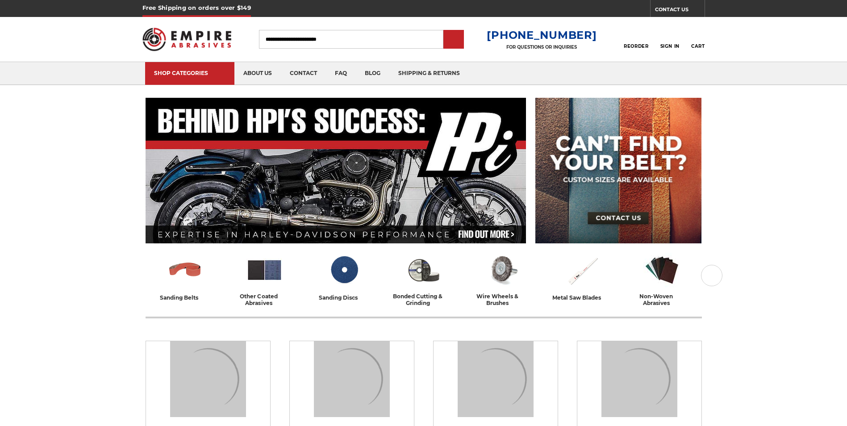 The height and width of the screenshot is (426, 847). Describe the element at coordinates (636, 46) in the screenshot. I see `span: Reorder` at that location.